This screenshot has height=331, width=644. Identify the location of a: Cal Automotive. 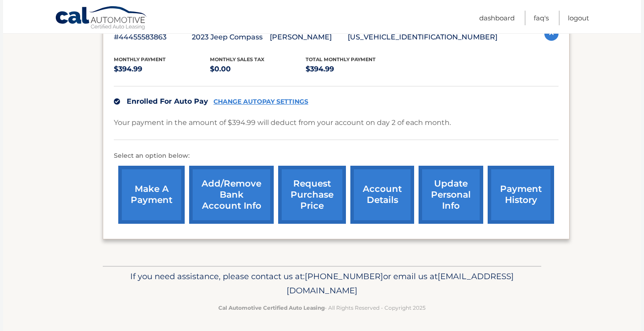
(102, 19).